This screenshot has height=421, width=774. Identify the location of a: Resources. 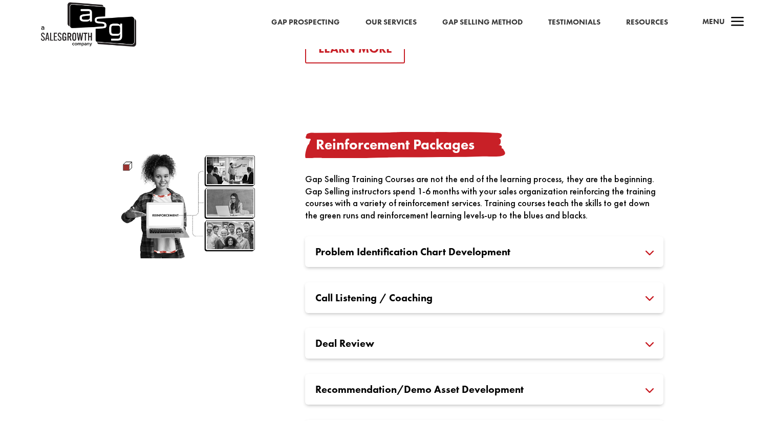
(647, 23).